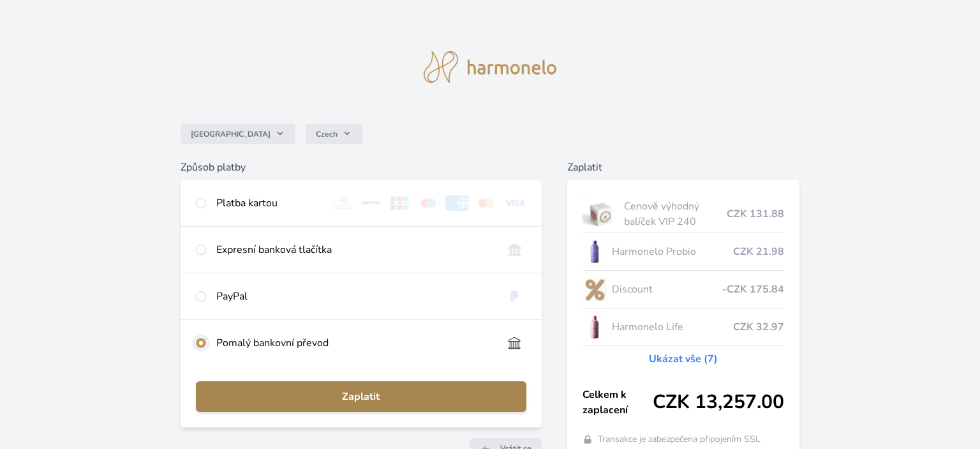  Describe the element at coordinates (428, 203) in the screenshot. I see `img: maestro.svg` at that location.